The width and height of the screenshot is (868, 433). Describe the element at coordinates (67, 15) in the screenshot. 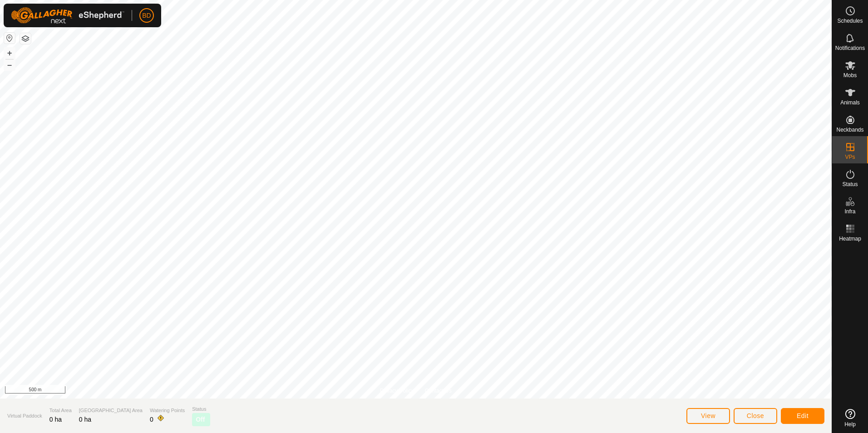

I see `img: Gallagher Logo` at that location.